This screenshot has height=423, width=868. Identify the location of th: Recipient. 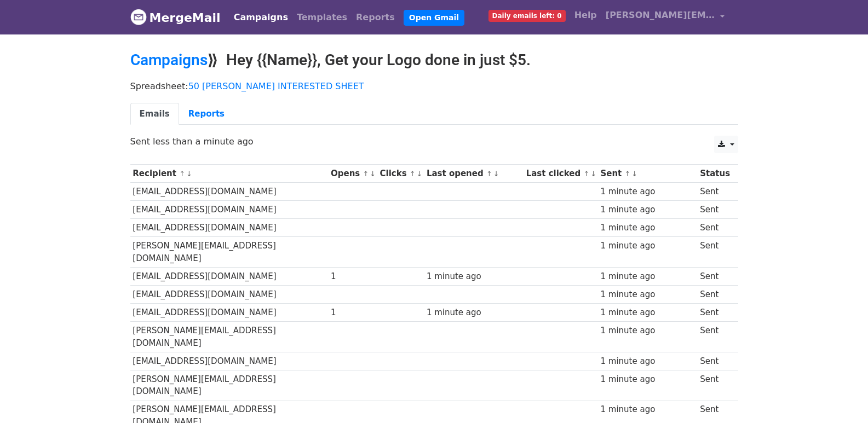
(230, 173).